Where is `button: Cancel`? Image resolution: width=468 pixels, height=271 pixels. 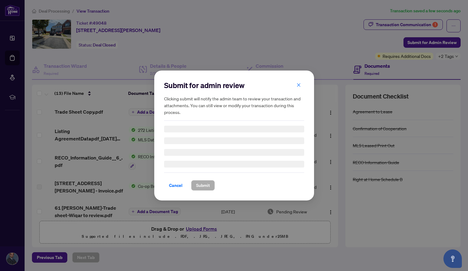
button: Cancel is located at coordinates (176, 185).